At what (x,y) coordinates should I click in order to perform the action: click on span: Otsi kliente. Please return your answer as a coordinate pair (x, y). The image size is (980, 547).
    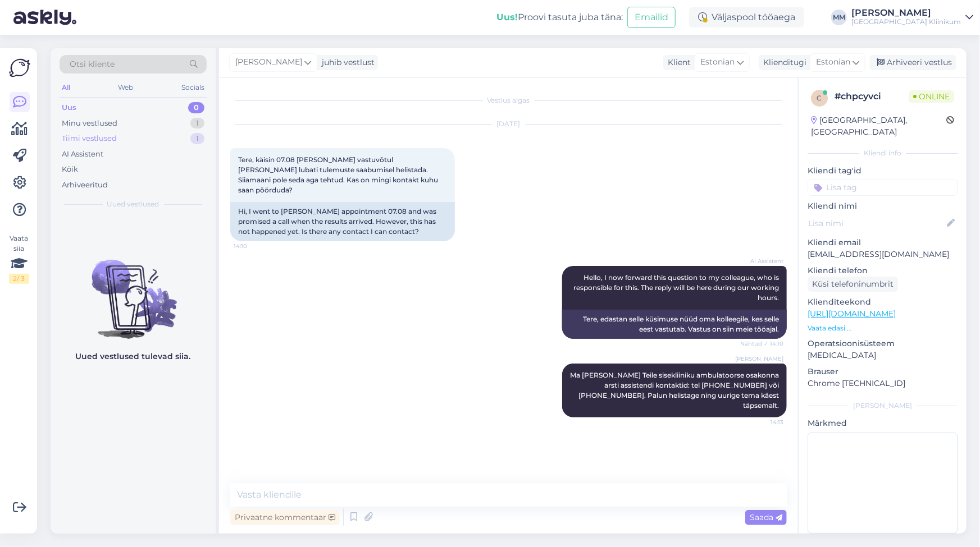
    Looking at the image, I should click on (92, 64).